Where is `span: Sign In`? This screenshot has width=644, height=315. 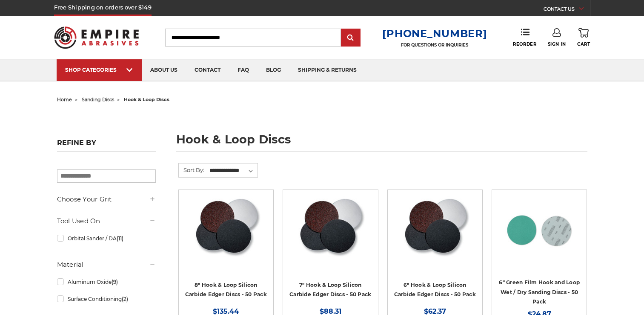
span: Sign In is located at coordinates (557, 44).